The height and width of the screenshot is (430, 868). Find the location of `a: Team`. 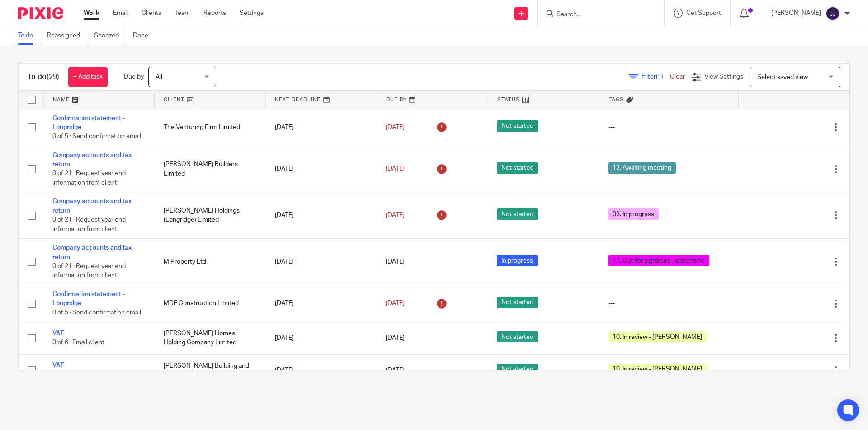

a: Team is located at coordinates (182, 13).